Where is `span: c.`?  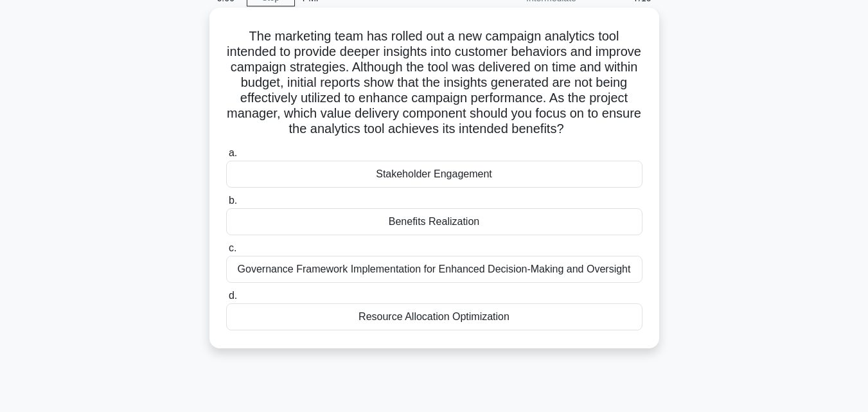 span: c. is located at coordinates (232, 248).